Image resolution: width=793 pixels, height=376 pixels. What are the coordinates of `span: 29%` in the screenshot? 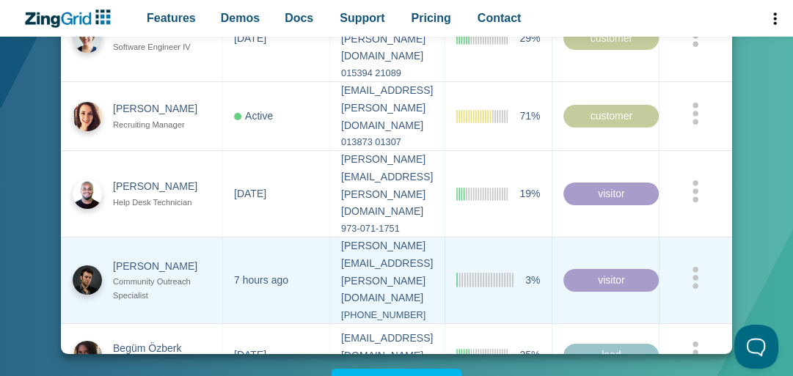 It's located at (529, 38).